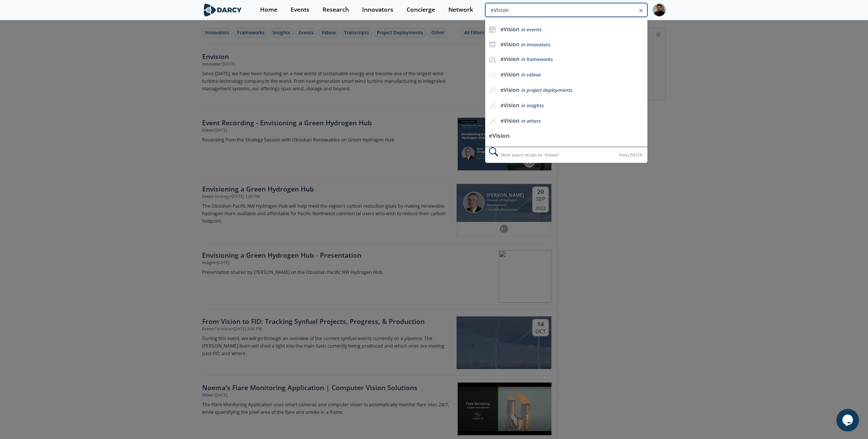 The width and height of the screenshot is (868, 439). What do you see at coordinates (531, 120) in the screenshot?
I see `span: in others` at bounding box center [531, 120].